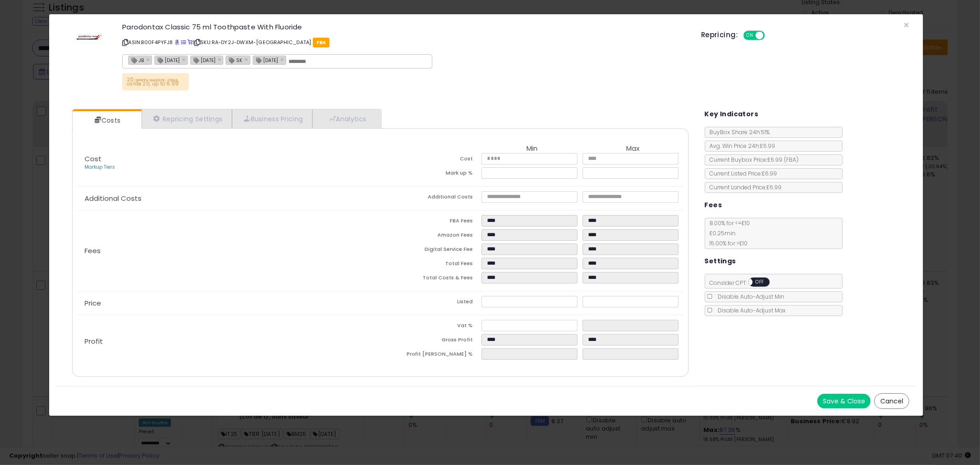 The width and height of the screenshot is (980, 465). Describe the element at coordinates (183, 42) in the screenshot. I see `a: All offer listings` at that location.